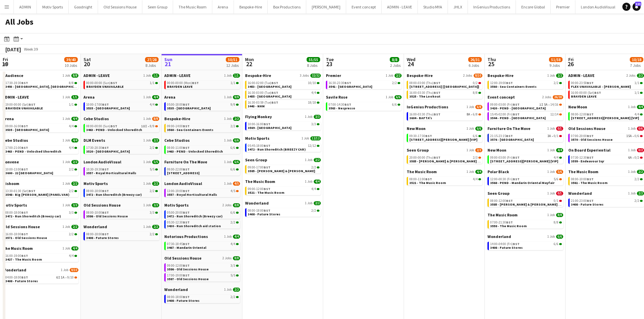  Describe the element at coordinates (526, 84) in the screenshot. I see `div: Bespoke-Hire1 Job2/212:00-19:00BST2/23560 - Sea Containers Events` at that location.